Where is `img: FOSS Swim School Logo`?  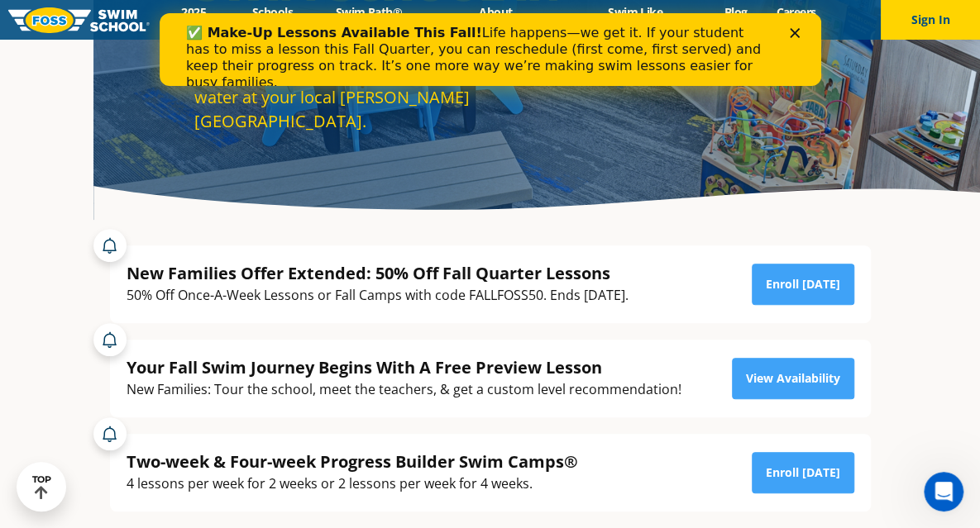 img: FOSS Swim School Logo is located at coordinates (78, 20).